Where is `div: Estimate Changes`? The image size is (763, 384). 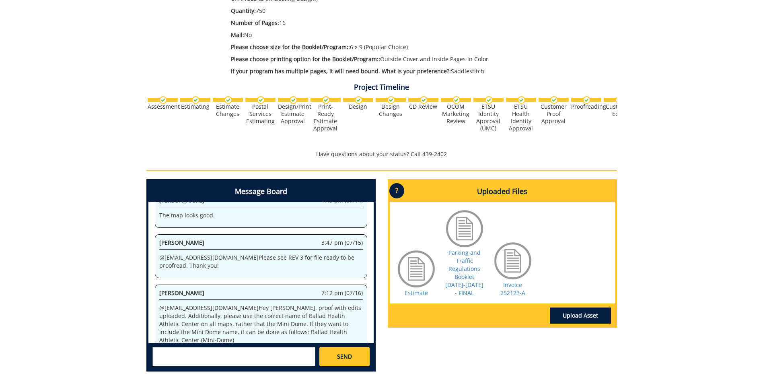
div: Estimate Changes is located at coordinates (228, 110).